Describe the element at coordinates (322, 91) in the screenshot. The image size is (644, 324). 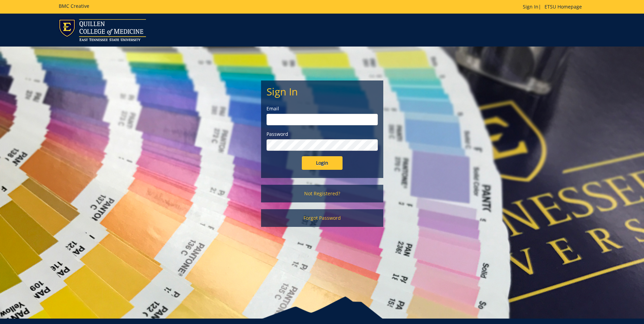
I see `h2: Sign In` at that location.